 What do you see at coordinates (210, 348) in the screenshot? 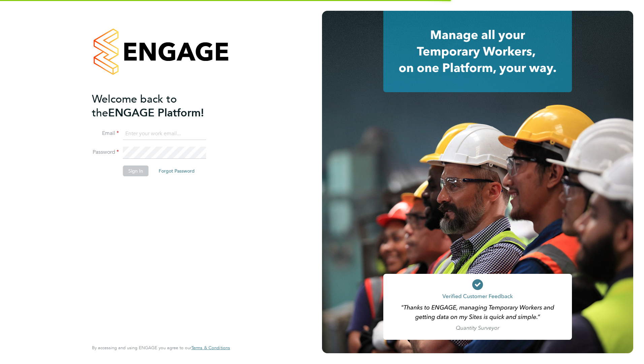
I see `span: Terms & Conditions` at bounding box center [210, 348].